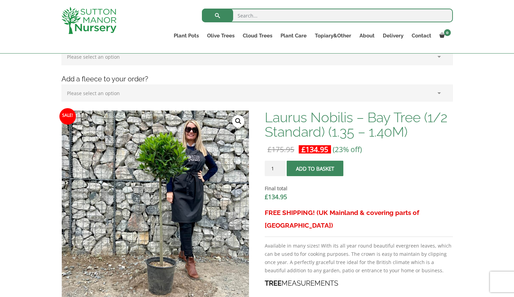 The width and height of the screenshot is (514, 297). What do you see at coordinates (393, 36) in the screenshot?
I see `a: Delivery` at bounding box center [393, 36].